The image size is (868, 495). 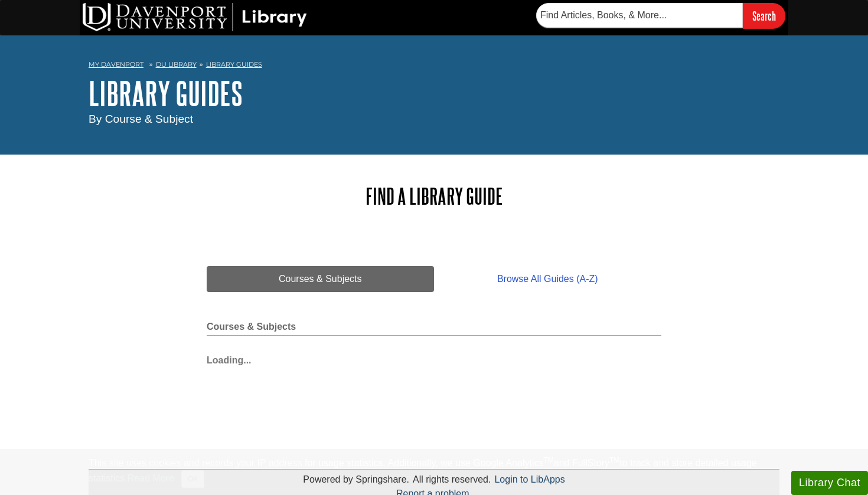 What do you see at coordinates (434, 472) in the screenshot?
I see `div: This site uses cookies and records your IP address for usage statistics. Additionally, we use Goo...` at bounding box center [434, 472].